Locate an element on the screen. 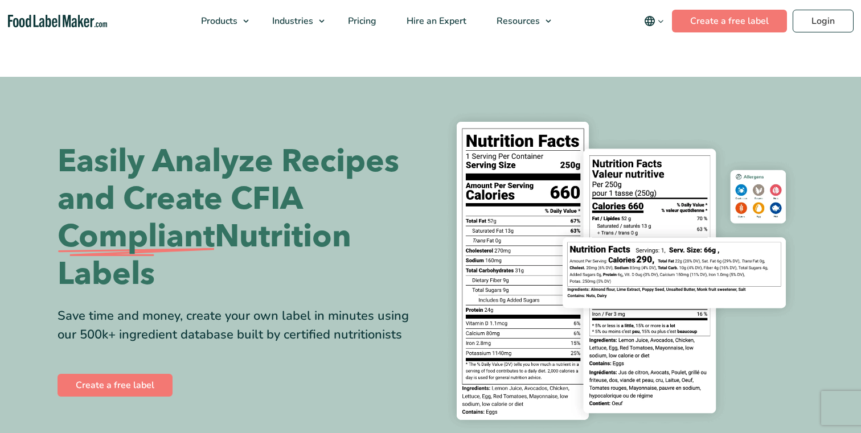 This screenshot has height=433, width=861. h1: Easily Analyze Recipes and Create CFIA Nutrition Labels is located at coordinates (240, 218).